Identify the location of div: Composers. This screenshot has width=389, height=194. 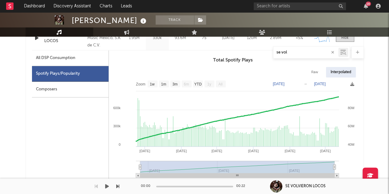
(70, 89).